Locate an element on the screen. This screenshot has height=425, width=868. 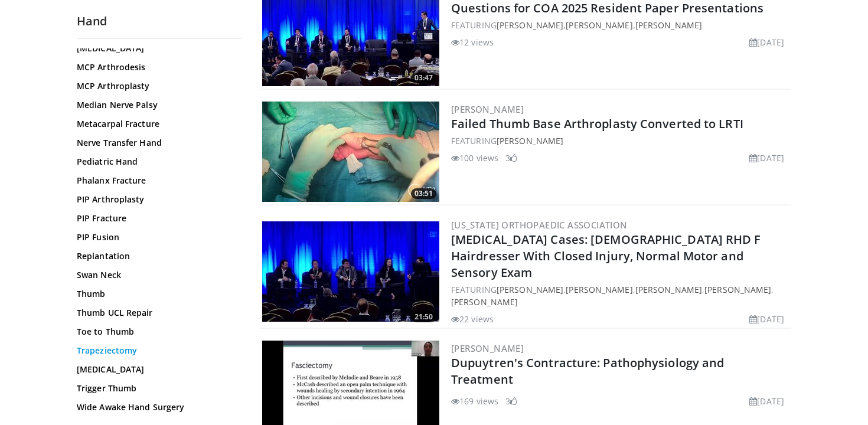
span: 21:50 is located at coordinates (423, 317).